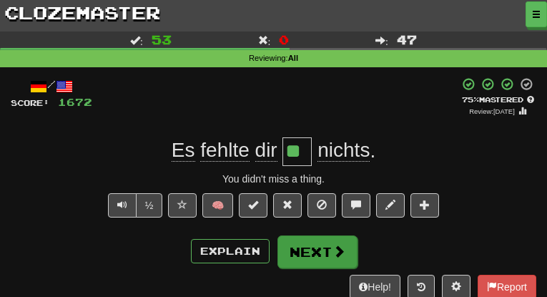  What do you see at coordinates (425, 205) in the screenshot?
I see `button: Add to collection (alt+a)` at bounding box center [425, 205].